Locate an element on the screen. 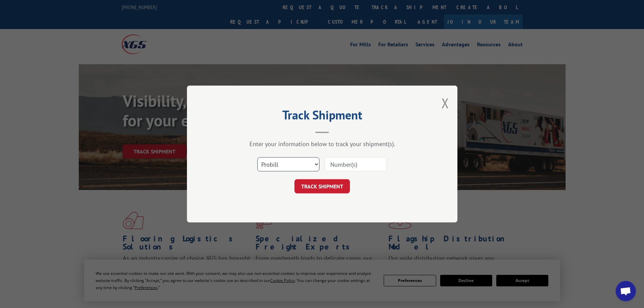 This screenshot has width=644, height=308. div: Enter your information below to track your shipment(s). is located at coordinates (322, 144).